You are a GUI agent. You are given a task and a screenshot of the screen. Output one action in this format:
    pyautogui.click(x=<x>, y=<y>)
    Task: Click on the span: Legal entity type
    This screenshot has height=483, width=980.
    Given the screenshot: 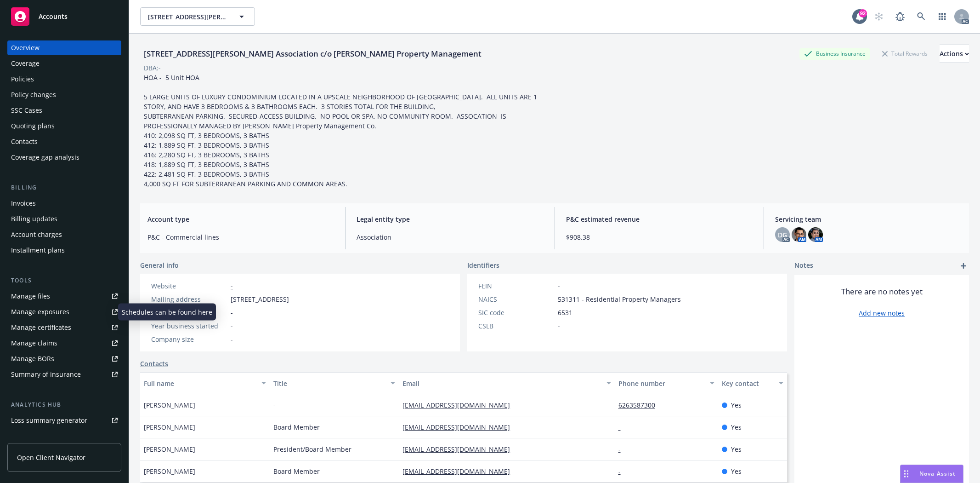 What is the action you would take?
    pyautogui.click(x=450, y=219)
    